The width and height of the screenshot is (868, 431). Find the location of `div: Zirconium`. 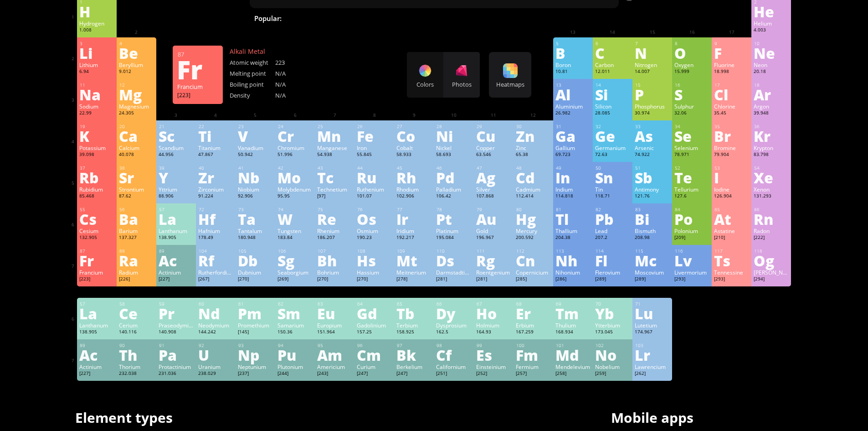

div: Zirconium is located at coordinates (216, 189).